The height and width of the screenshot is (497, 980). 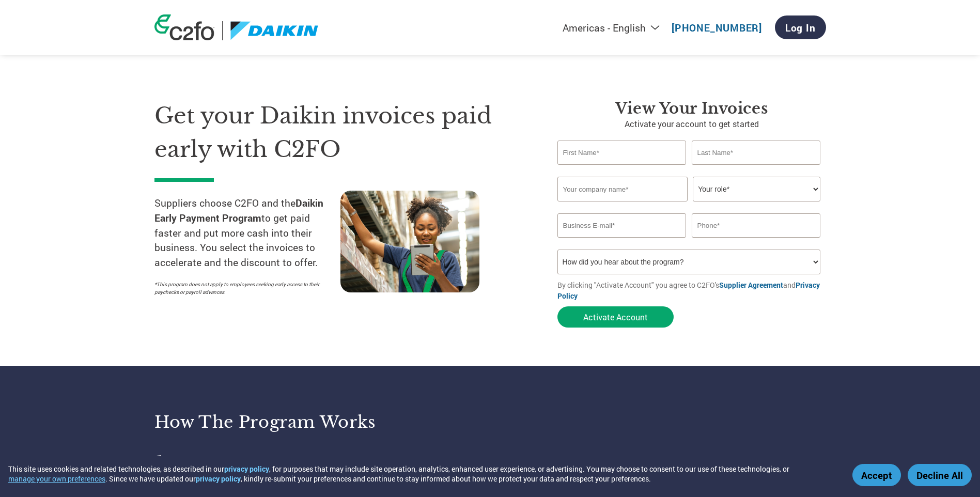 I want to click on p: Suppliers choose C2FO and the to get paid faster and put more cash into their business. You selec..., so click(x=247, y=233).